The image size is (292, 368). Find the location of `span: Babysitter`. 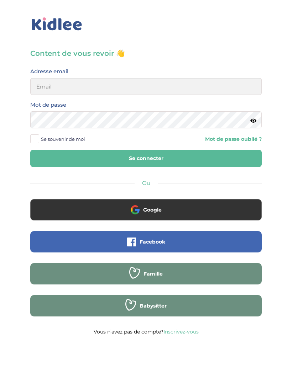

span: Babysitter is located at coordinates (153, 306).